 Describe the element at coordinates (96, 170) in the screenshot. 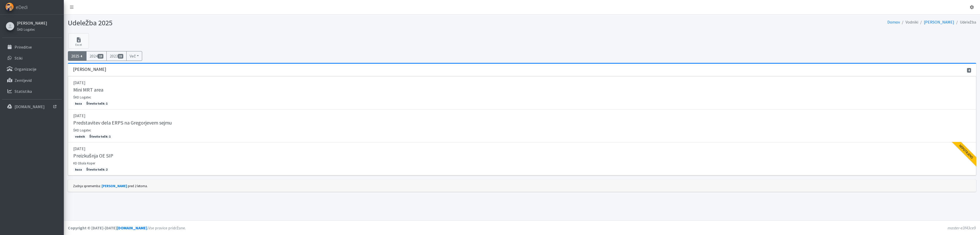

I see `span: Število točk: 2` at that location.